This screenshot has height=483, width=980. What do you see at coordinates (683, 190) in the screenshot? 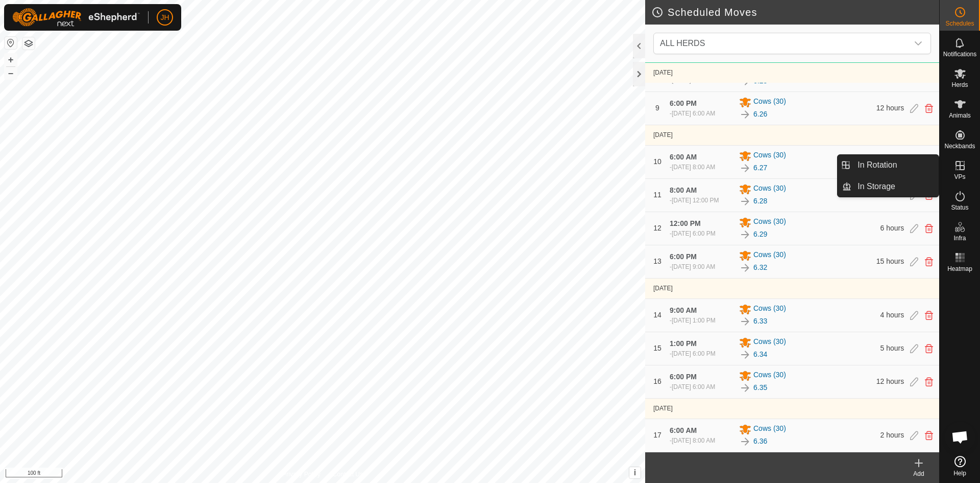
I see `span: 8:00 AM` at bounding box center [683, 190].